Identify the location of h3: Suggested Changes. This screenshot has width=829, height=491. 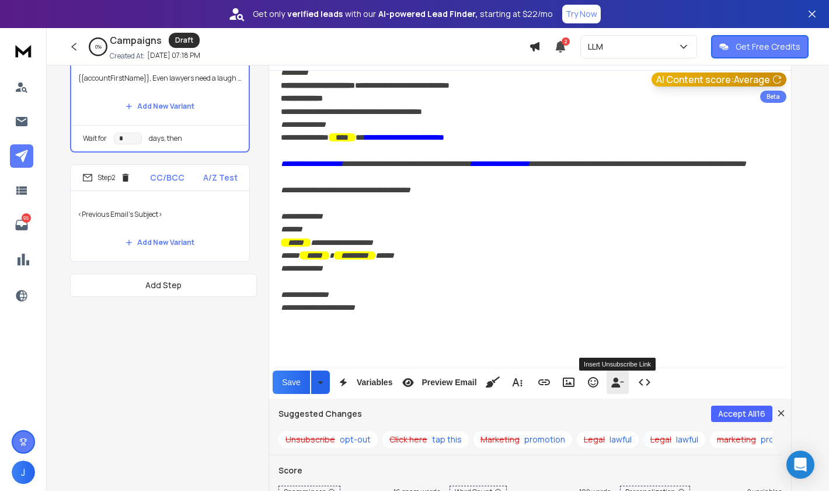
(320, 413).